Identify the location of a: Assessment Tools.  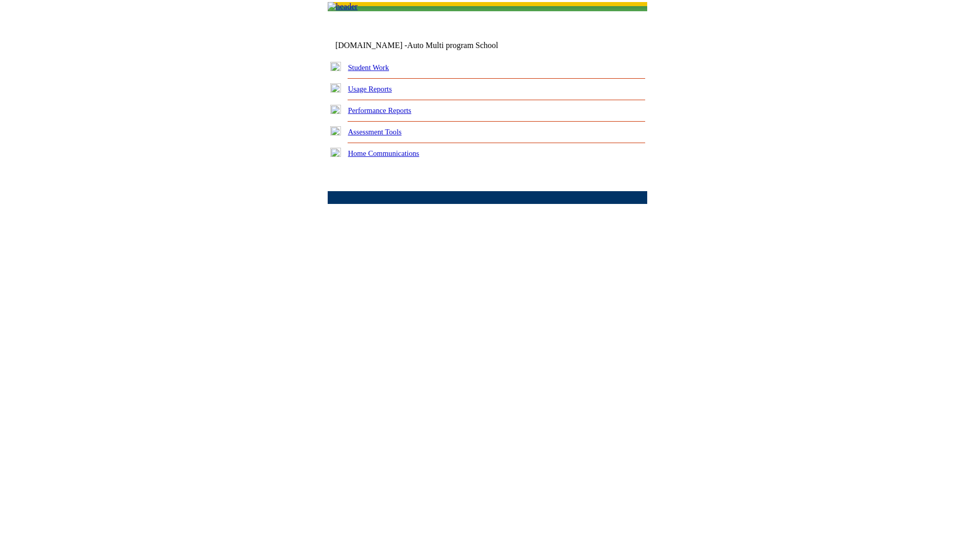
(374, 132).